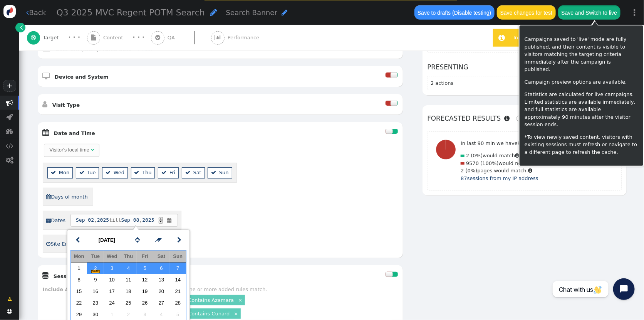 The width and height of the screenshot is (644, 320). Describe the element at coordinates (57, 38) in the screenshot. I see `a:  Target · · ·` at that location.